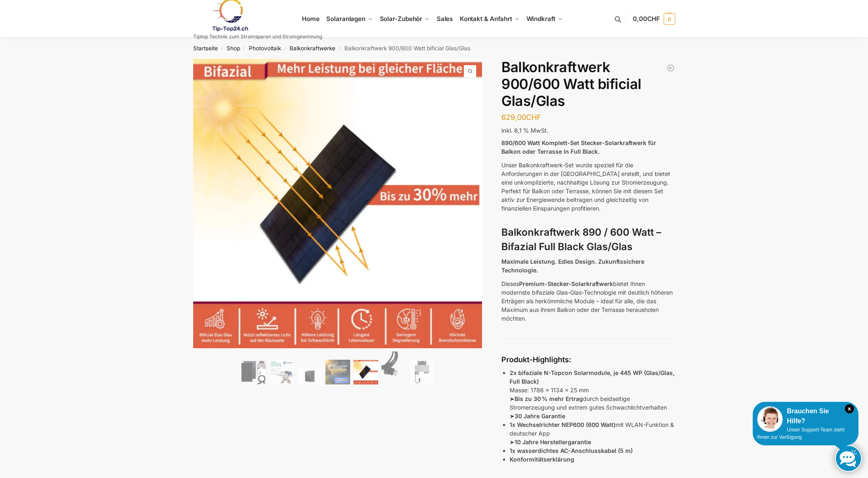 This screenshot has width=868, height=478. I want to click on a: Photovoltaik, so click(265, 49).